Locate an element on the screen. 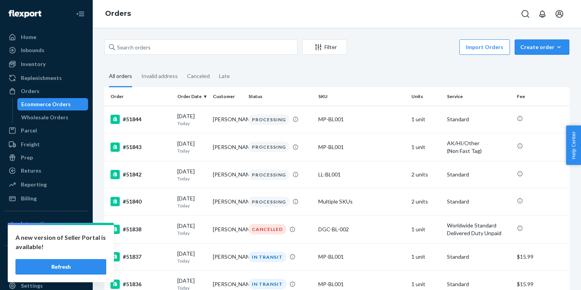  div: Replenishments is located at coordinates (41, 78).